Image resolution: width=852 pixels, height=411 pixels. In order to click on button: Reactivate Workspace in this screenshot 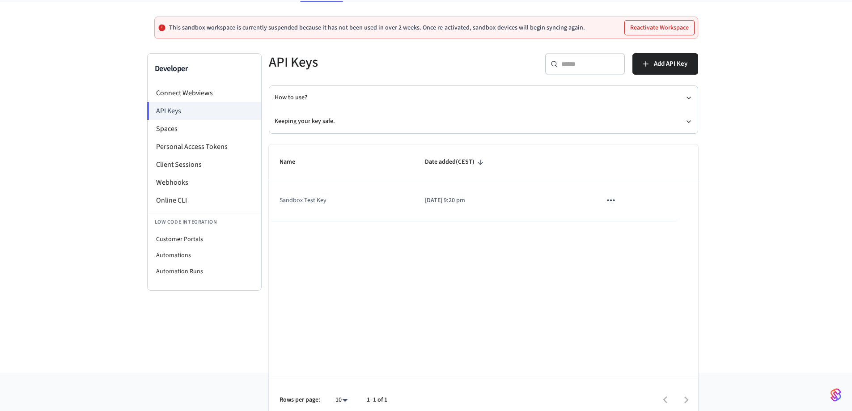, I will do `click(659, 28)`.